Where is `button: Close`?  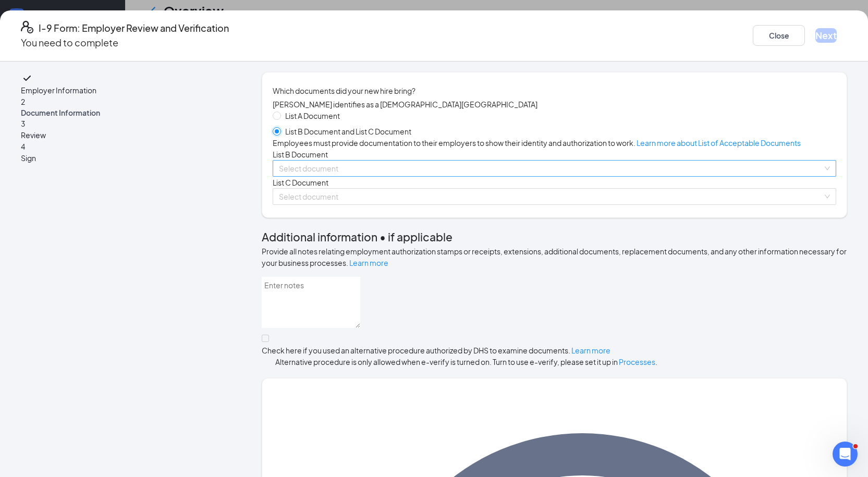
button: Close is located at coordinates (779, 36).